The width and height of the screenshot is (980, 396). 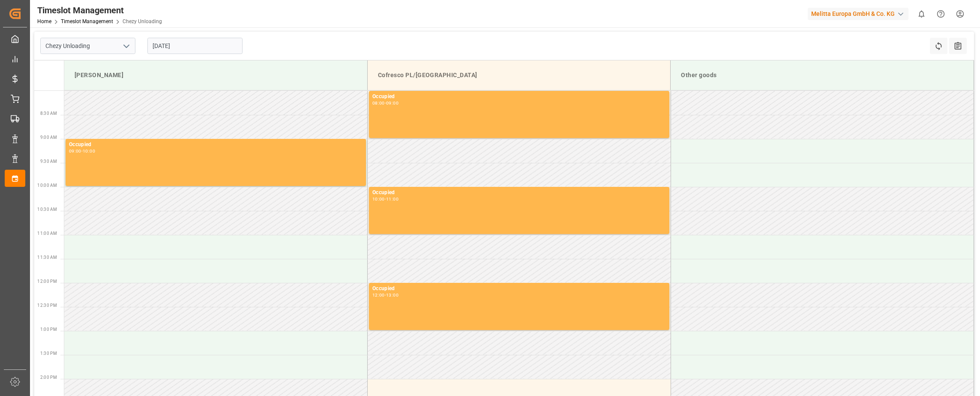 What do you see at coordinates (48, 161) in the screenshot?
I see `span: 9:30 AM` at bounding box center [48, 161].